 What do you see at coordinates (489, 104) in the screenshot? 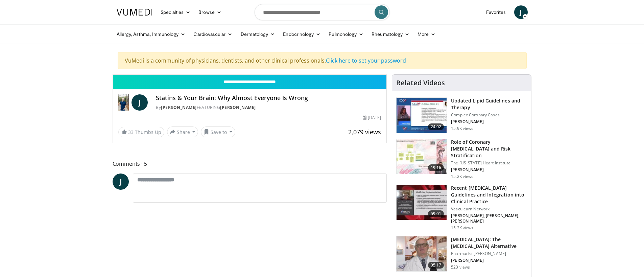
I see `h3: Updated Lipid Guidelines and Therapy` at bounding box center [489, 104].